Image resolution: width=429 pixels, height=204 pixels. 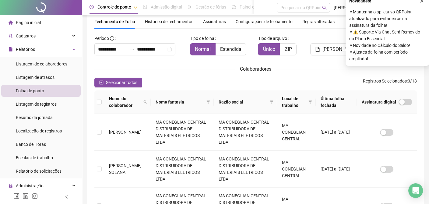 I want to click on span: Banco de Horas, so click(x=31, y=144).